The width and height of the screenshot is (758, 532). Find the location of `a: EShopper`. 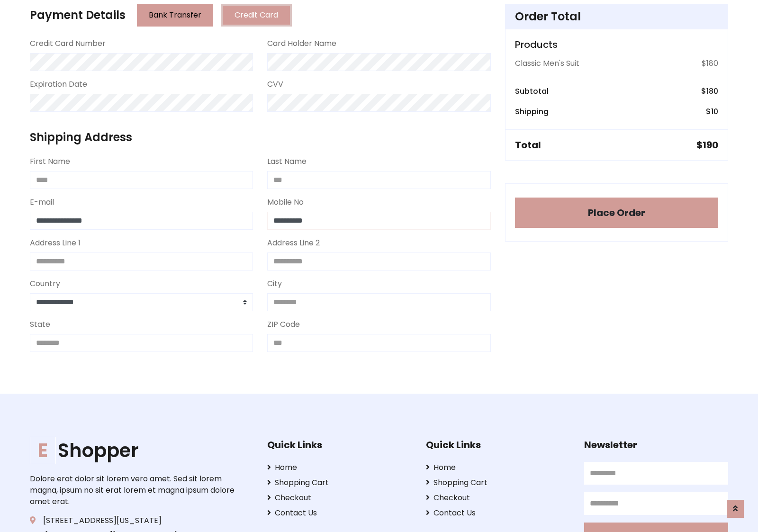

a: EShopper is located at coordinates (133, 450).